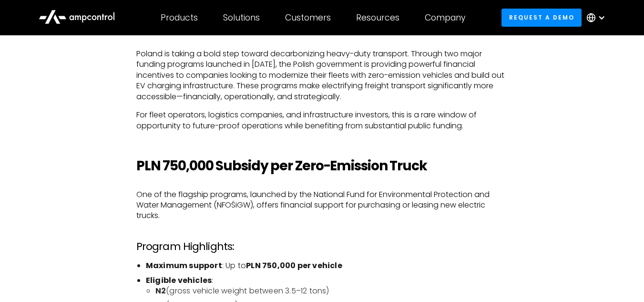 This screenshot has width=644, height=302. I want to click on div: Customers, so click(308, 18).